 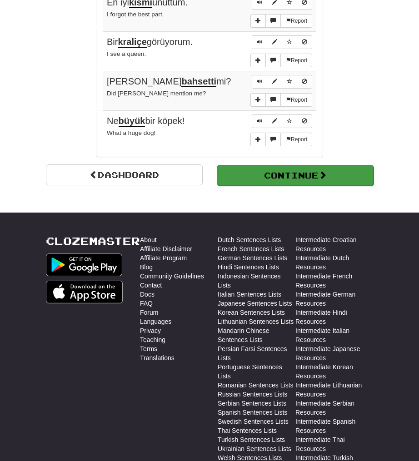 I want to click on a: Affiliate Program, so click(x=163, y=258).